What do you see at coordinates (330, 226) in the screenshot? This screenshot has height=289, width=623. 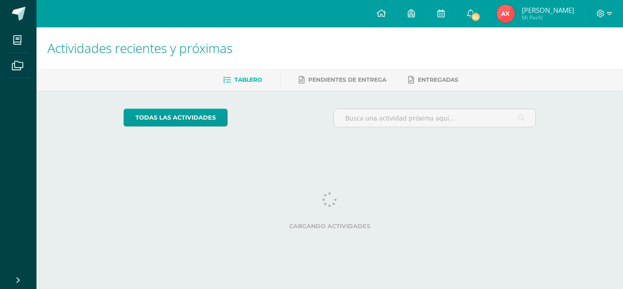 I see `label: Cargando actividades` at bounding box center [330, 226].